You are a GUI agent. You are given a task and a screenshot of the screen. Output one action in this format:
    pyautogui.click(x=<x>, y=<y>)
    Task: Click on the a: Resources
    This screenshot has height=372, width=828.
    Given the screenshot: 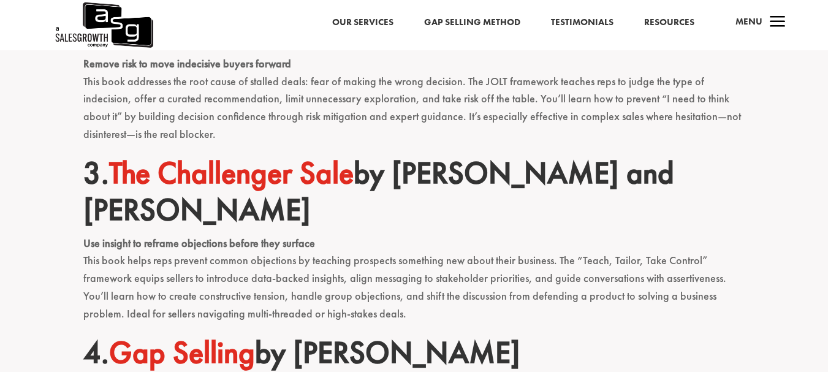 What is the action you would take?
    pyautogui.click(x=669, y=23)
    